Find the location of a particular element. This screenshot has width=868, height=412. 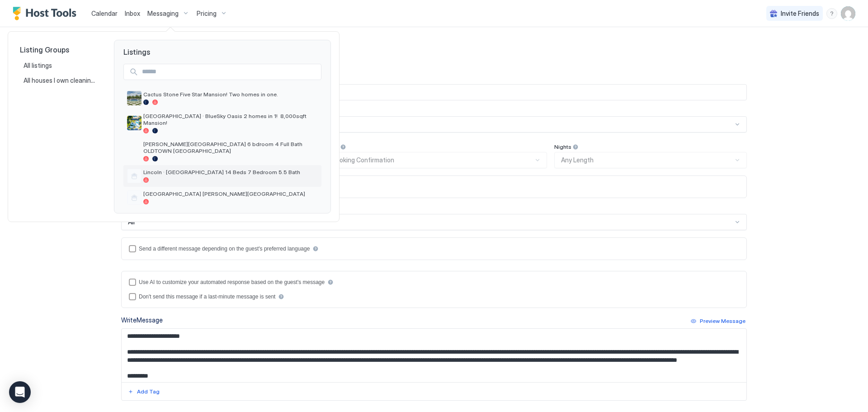

div: Open Intercom Messenger is located at coordinates (20, 392).